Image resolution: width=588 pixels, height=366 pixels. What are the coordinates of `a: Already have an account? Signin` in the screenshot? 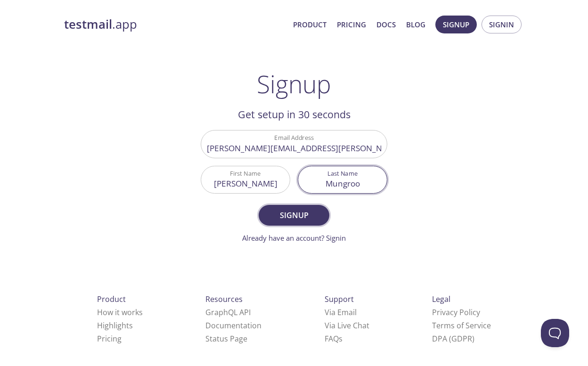 It's located at (294, 237).